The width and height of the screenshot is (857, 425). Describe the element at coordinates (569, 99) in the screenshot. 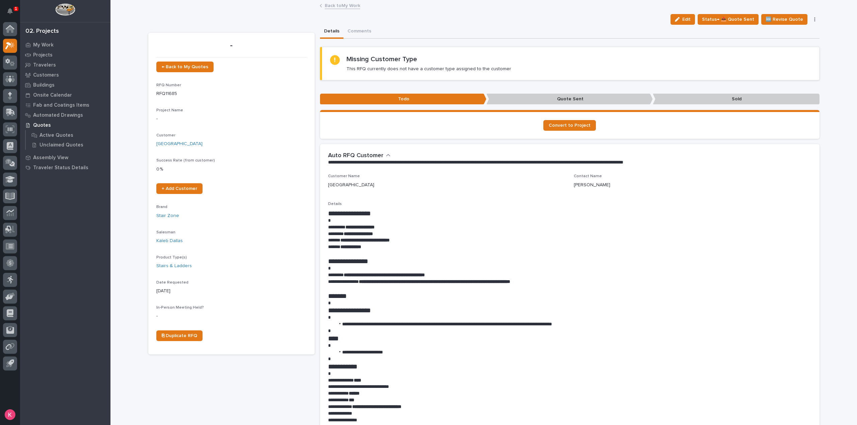

I see `p: Quote Sent` at that location.